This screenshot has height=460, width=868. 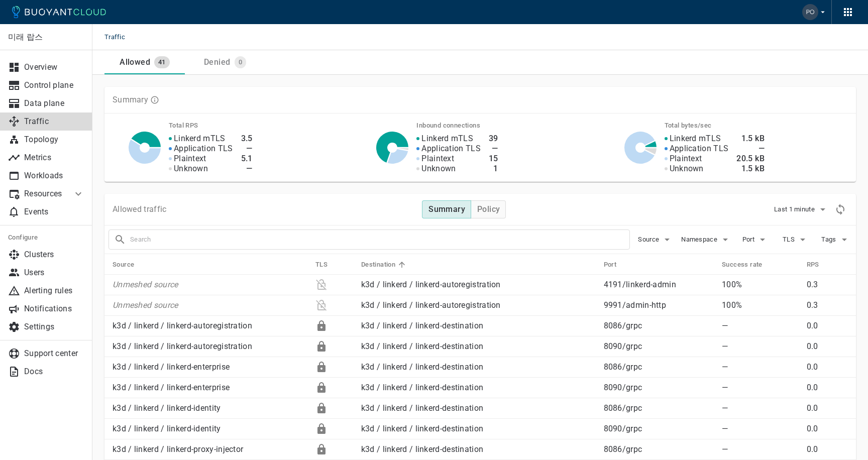 I want to click on button: Summary, so click(x=447, y=209).